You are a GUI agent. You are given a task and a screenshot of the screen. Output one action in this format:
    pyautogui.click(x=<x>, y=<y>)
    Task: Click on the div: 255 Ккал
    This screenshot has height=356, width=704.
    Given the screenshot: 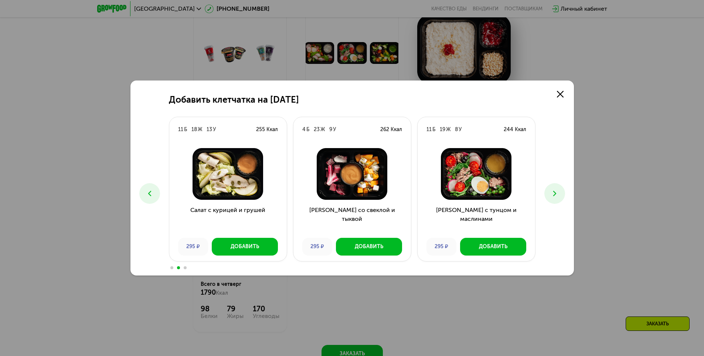 What is the action you would take?
    pyautogui.click(x=267, y=130)
    